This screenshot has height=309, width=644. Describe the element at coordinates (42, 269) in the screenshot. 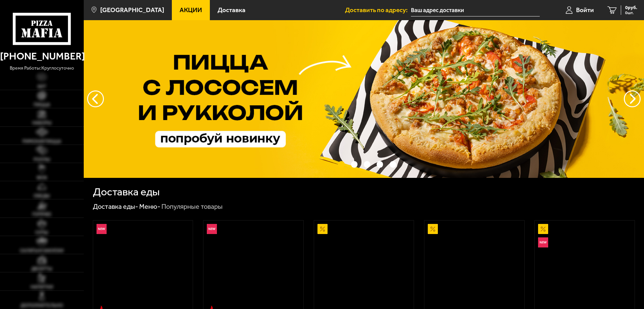

I see `span: Десерты` at that location.